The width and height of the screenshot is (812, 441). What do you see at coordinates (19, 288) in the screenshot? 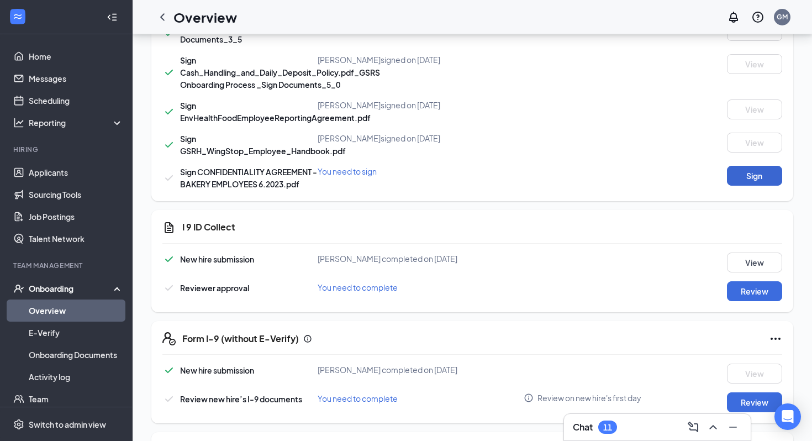
I see `svg: UserCheck` at bounding box center [19, 288].